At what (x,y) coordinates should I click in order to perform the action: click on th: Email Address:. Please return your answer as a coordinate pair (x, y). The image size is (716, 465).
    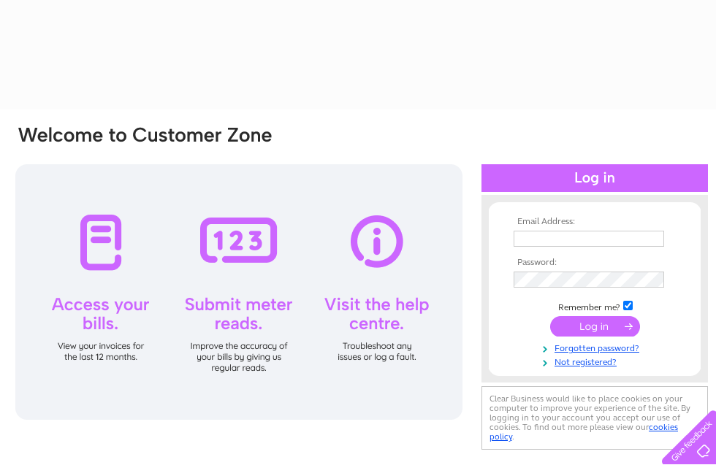
    Looking at the image, I should click on (594, 222).